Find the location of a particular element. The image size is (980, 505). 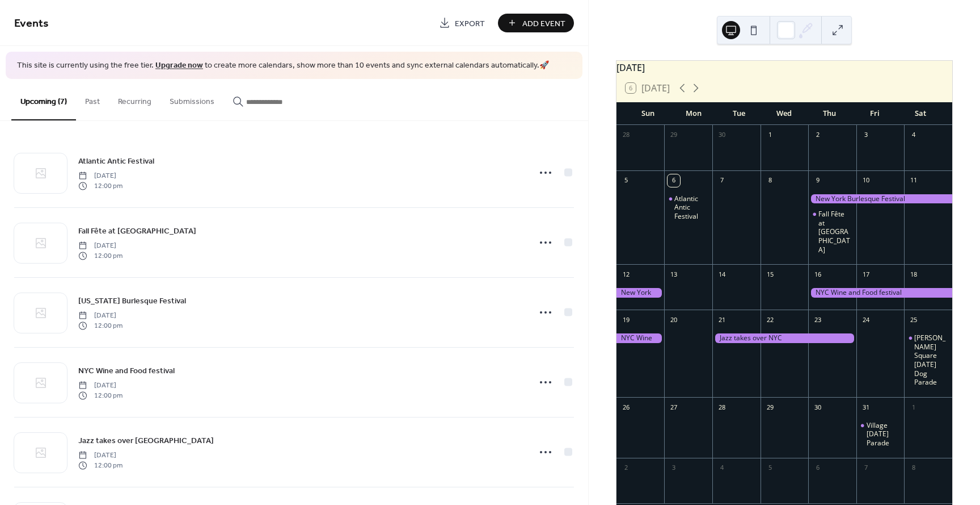

div: Village Halloween Parade is located at coordinates (880, 434).